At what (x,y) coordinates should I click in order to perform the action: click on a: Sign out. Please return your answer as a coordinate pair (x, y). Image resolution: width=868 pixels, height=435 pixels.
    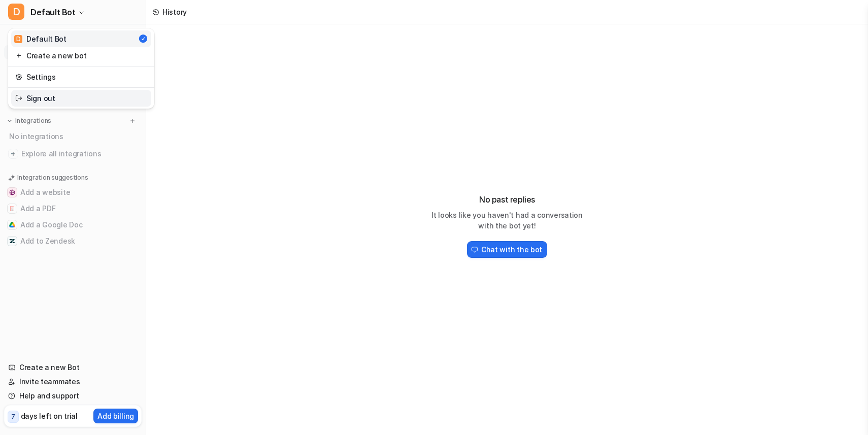
    Looking at the image, I should click on (81, 98).